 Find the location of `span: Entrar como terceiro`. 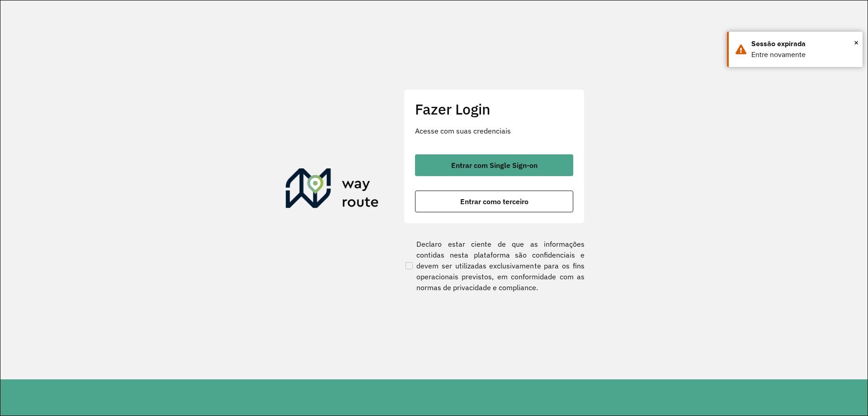

span: Entrar como terceiro is located at coordinates (494, 201).